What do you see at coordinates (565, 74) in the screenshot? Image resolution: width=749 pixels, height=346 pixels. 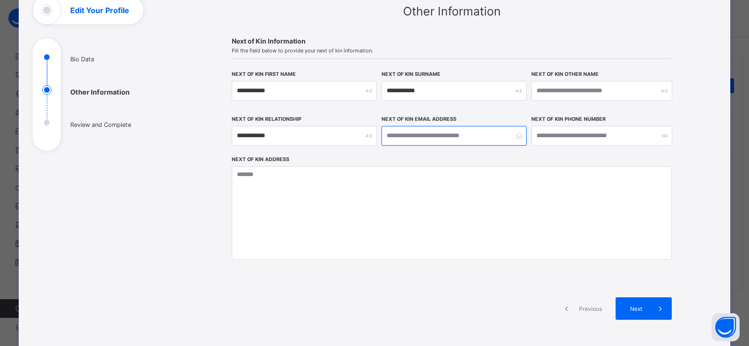 I see `label: Next of Kin Other Name` at bounding box center [565, 74].